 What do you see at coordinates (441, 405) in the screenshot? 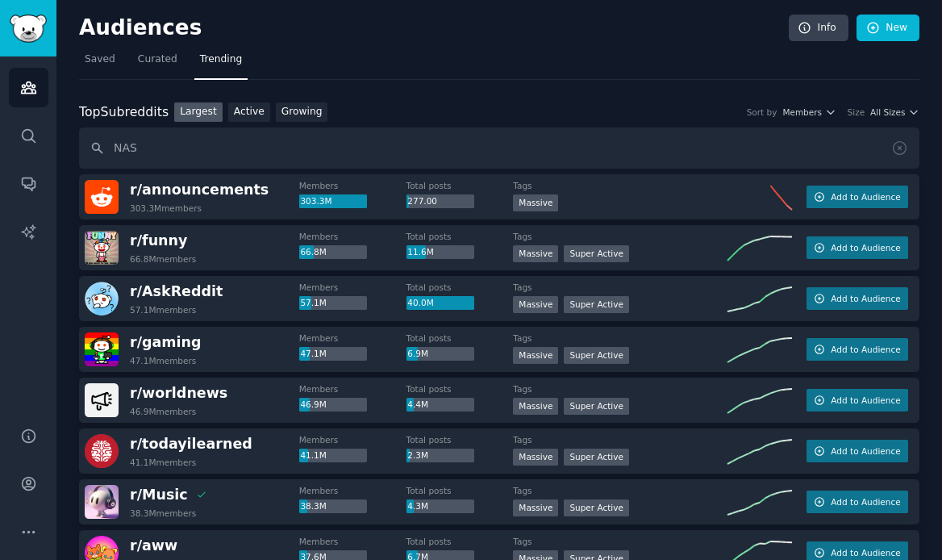
I see `div: 4.4M` at bounding box center [441, 405].